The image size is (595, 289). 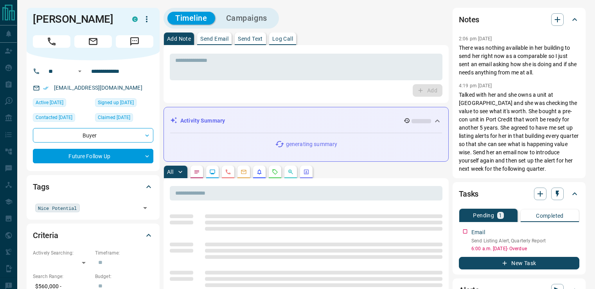 What do you see at coordinates (478, 232) in the screenshot?
I see `p: Email` at bounding box center [478, 232].